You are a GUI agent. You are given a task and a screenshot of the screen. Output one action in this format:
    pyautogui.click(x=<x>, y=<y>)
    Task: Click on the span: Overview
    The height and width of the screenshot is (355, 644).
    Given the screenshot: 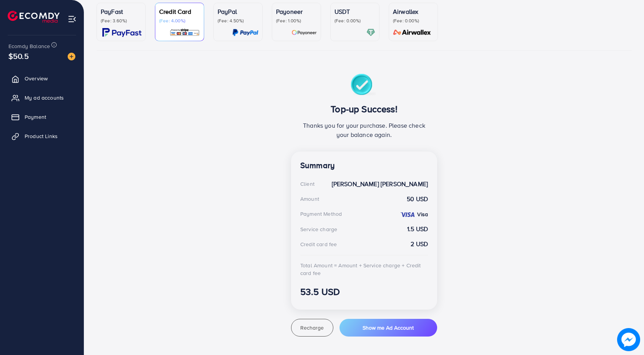 What is the action you would take?
    pyautogui.click(x=36, y=78)
    